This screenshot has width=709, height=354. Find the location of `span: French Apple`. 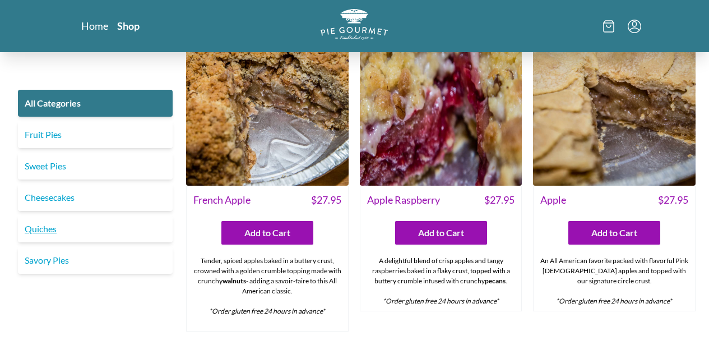

span: French Apple is located at coordinates (222, 199).